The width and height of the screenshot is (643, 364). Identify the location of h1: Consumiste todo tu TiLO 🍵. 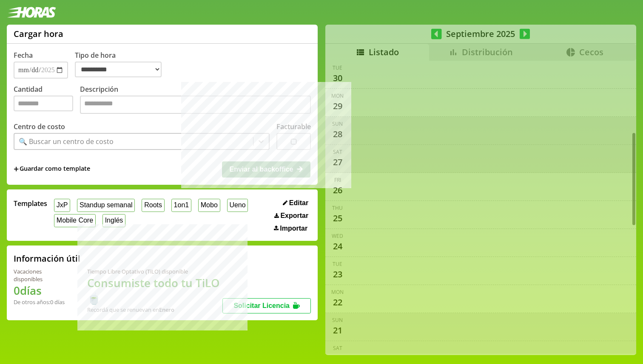
(155, 291).